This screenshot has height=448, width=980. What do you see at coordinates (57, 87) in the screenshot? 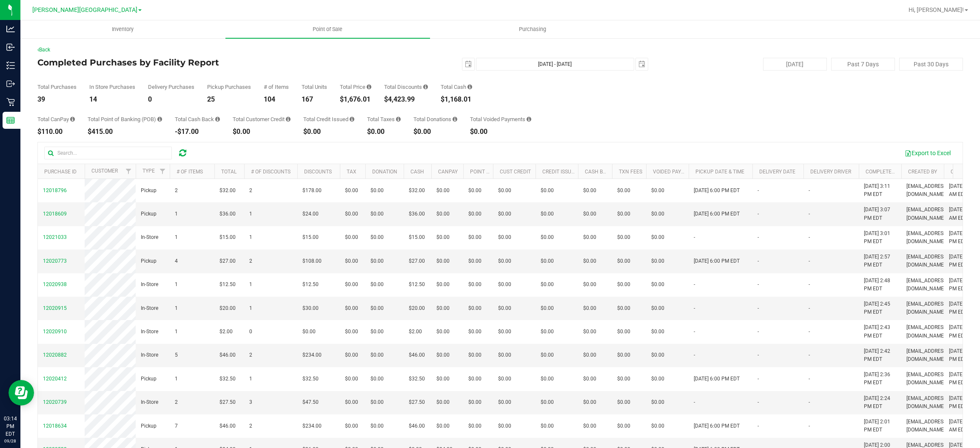
I see `div: Total Purchases` at bounding box center [57, 87].